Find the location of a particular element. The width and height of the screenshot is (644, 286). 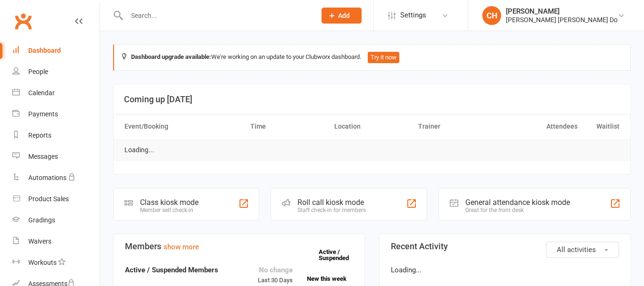

a: Messages is located at coordinates (56, 156).